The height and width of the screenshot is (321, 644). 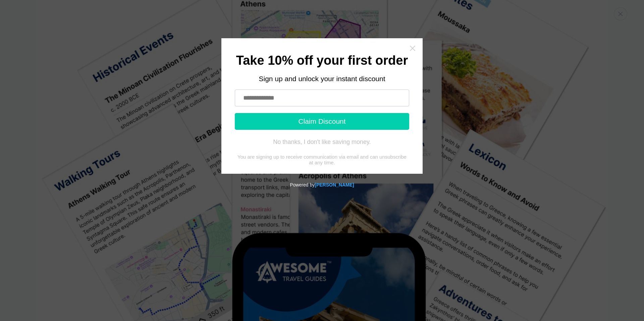 I want to click on div: You are signing up to receive communication via email and can unsubscribe at any time., so click(x=322, y=160).